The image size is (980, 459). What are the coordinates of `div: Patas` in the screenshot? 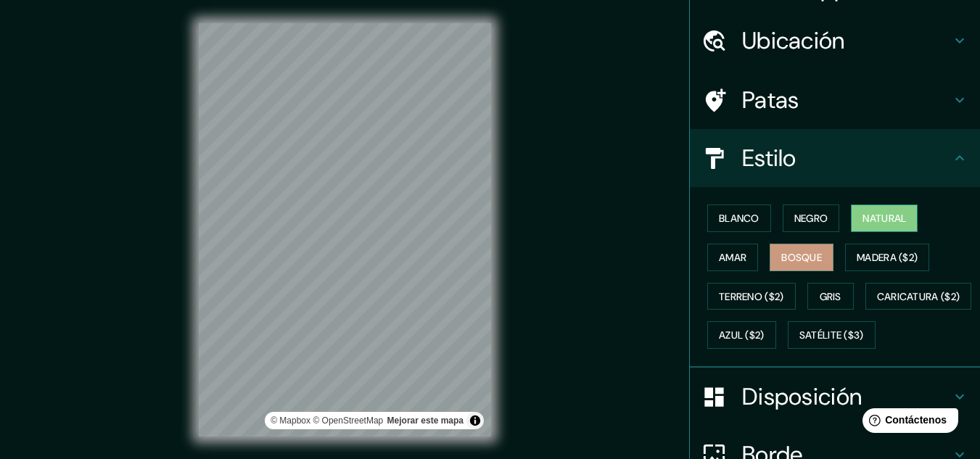 It's located at (835, 100).